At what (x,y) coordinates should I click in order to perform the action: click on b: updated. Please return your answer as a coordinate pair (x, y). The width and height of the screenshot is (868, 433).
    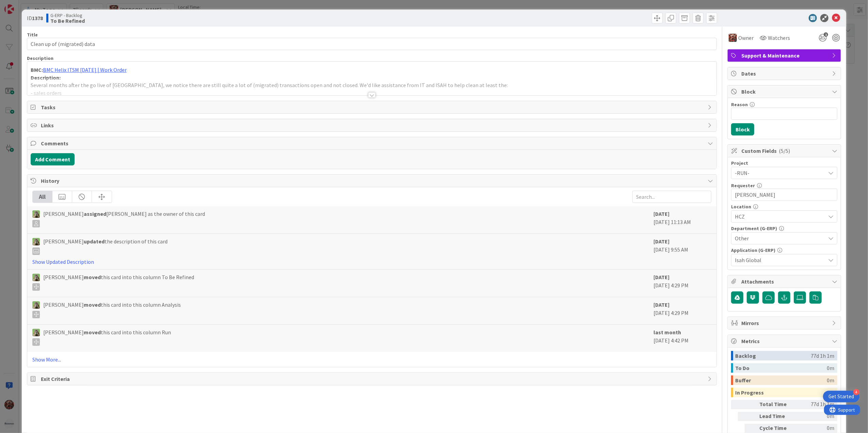
    Looking at the image, I should click on (94, 241).